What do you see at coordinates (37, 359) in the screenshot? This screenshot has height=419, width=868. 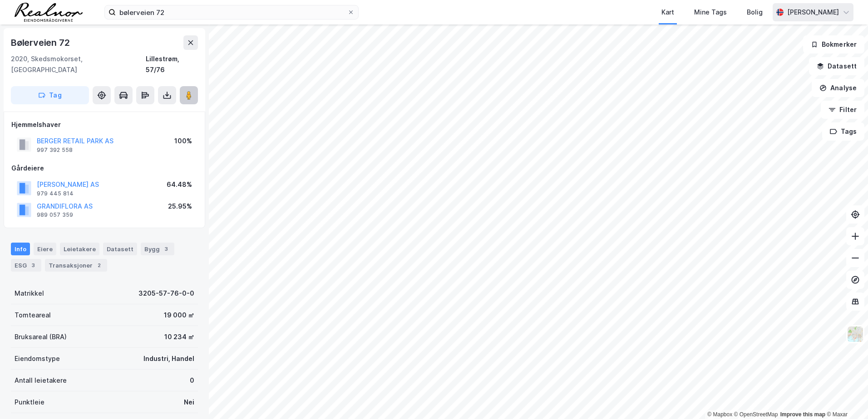 I see `div: Eiendomstype` at bounding box center [37, 359].